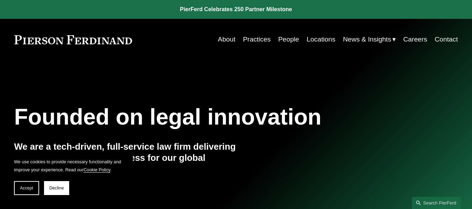 The height and width of the screenshot is (209, 472). I want to click on button: Accept, so click(27, 188).